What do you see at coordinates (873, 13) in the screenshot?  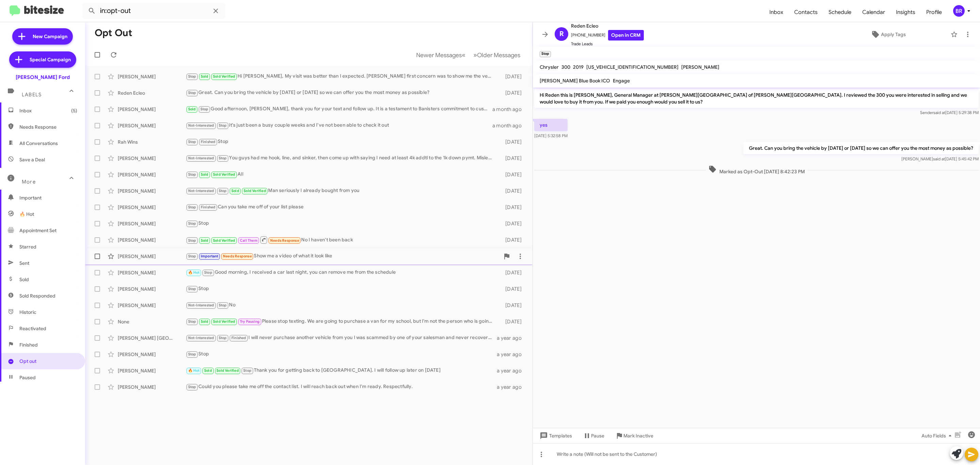 I see `span: Calendar` at bounding box center [873, 13].